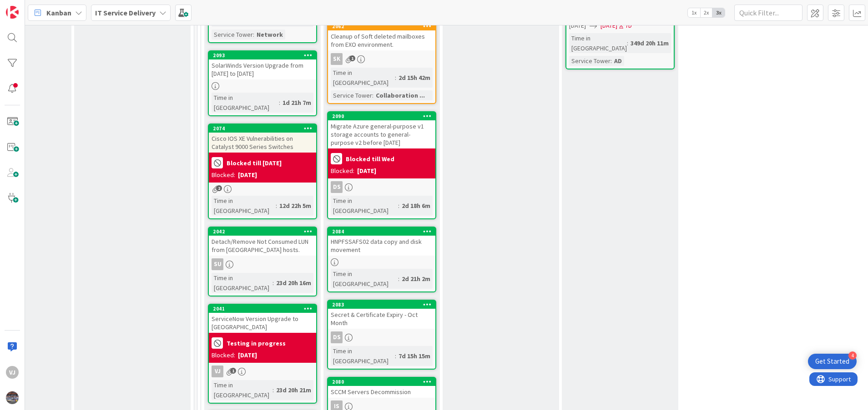  Describe the element at coordinates (718, 13) in the screenshot. I see `span: 3x` at that location.